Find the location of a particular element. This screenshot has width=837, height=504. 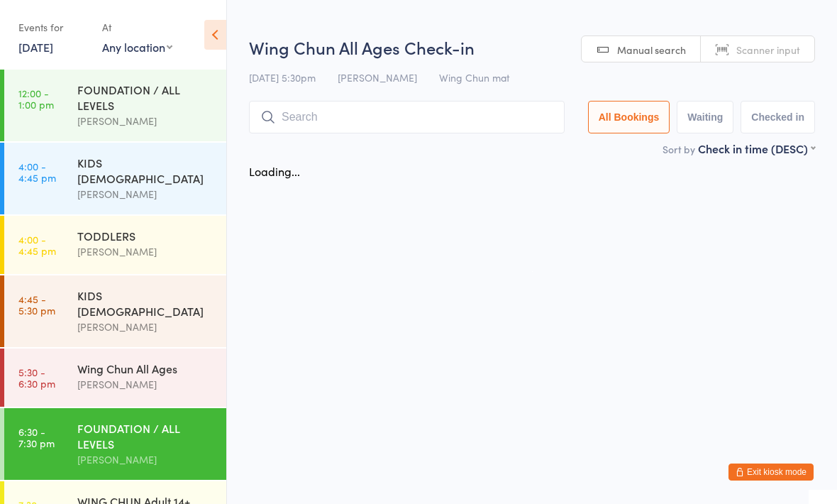

div: Loading... is located at coordinates (274, 171).